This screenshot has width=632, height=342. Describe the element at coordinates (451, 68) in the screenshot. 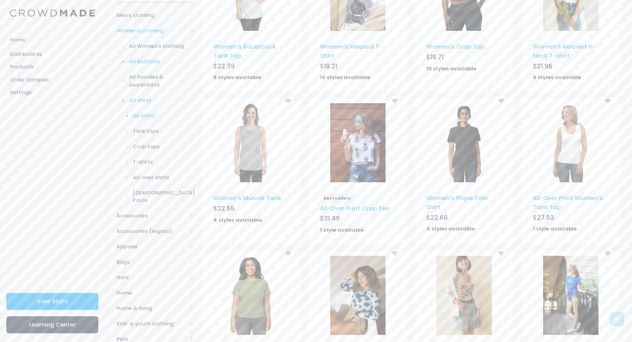

I see `strong: 10 styles available` at that location.